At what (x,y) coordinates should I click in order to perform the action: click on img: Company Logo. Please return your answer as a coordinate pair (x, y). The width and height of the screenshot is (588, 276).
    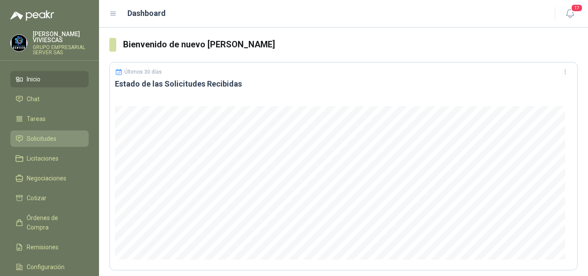
    Looking at the image, I should click on (19, 43).